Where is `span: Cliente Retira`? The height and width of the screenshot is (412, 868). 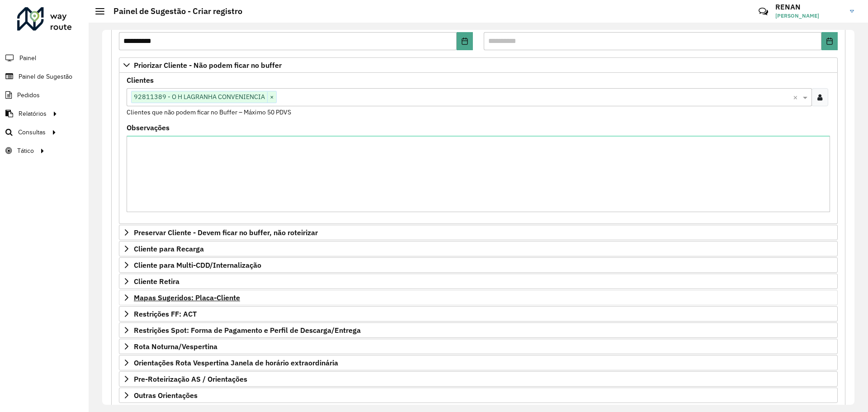 span: Cliente Retira is located at coordinates (157, 281).